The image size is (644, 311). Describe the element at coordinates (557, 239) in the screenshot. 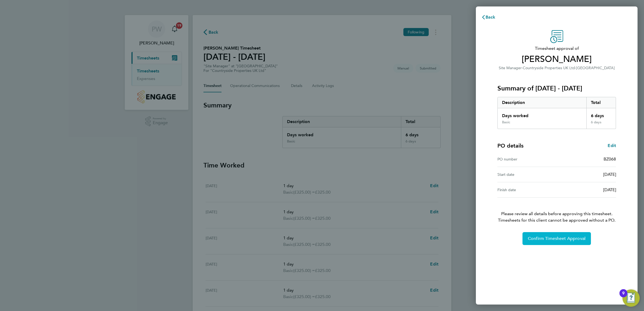

I see `button: Confirm Timesheet Approval` at that location.